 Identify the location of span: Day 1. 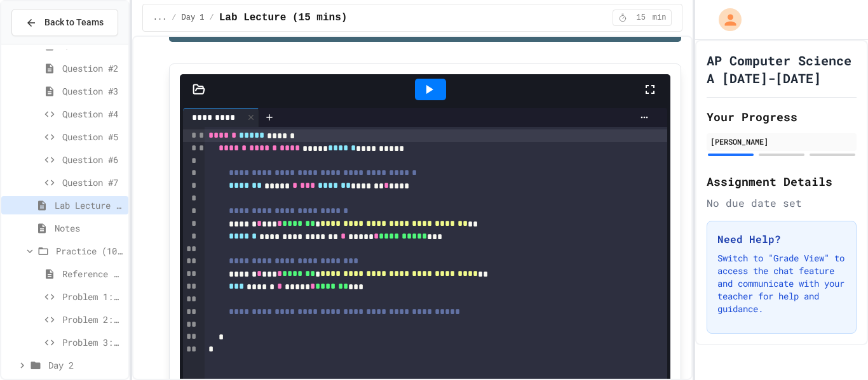
(193, 18).